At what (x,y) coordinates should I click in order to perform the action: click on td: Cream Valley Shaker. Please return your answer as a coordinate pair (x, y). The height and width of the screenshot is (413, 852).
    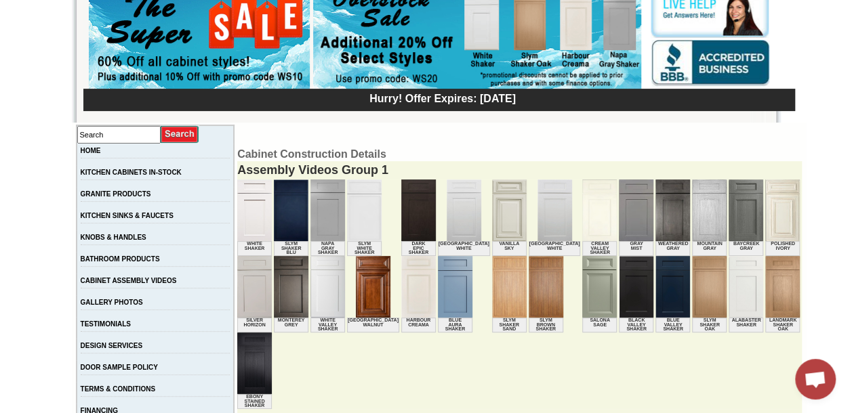
    Looking at the image, I should click on (599, 249).